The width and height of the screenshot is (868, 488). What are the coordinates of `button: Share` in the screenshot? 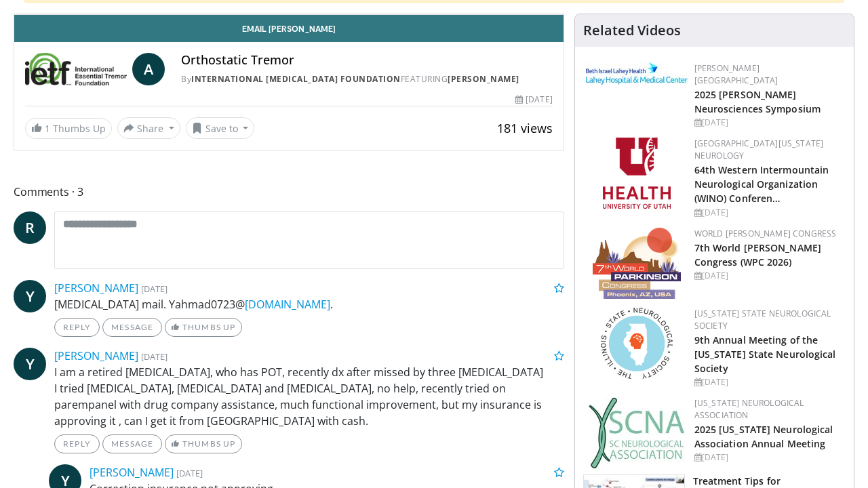 It's located at (149, 128).